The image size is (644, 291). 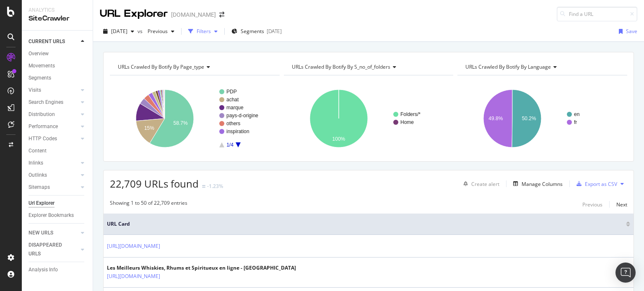 What do you see at coordinates (149, 205) in the screenshot?
I see `div: Showing 1 to 50 of 22,709 entries` at bounding box center [149, 205].